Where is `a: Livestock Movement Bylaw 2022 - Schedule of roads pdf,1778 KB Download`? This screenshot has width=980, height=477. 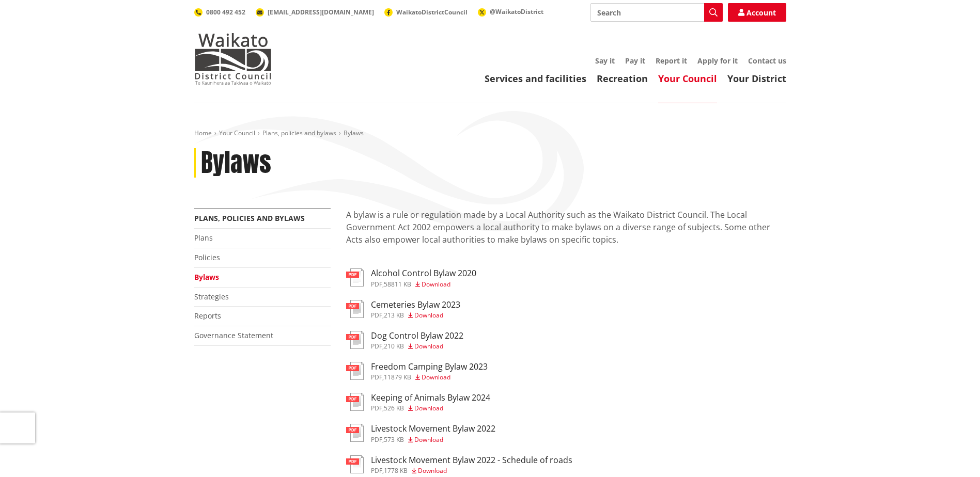 a: Livestock Movement Bylaw 2022 - Schedule of roads pdf,1778 KB Download is located at coordinates (459, 465).